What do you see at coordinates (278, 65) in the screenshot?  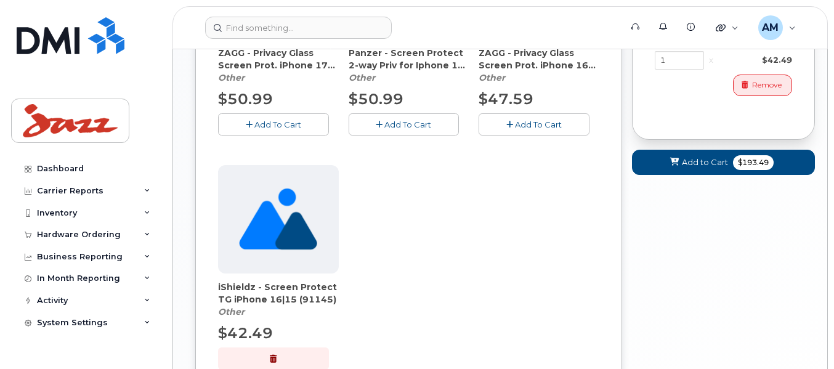 I see `div: ZAGG - Privacy Glass Screen Prot. iPhone 17 Pro Max (92049)` at bounding box center [278, 65].